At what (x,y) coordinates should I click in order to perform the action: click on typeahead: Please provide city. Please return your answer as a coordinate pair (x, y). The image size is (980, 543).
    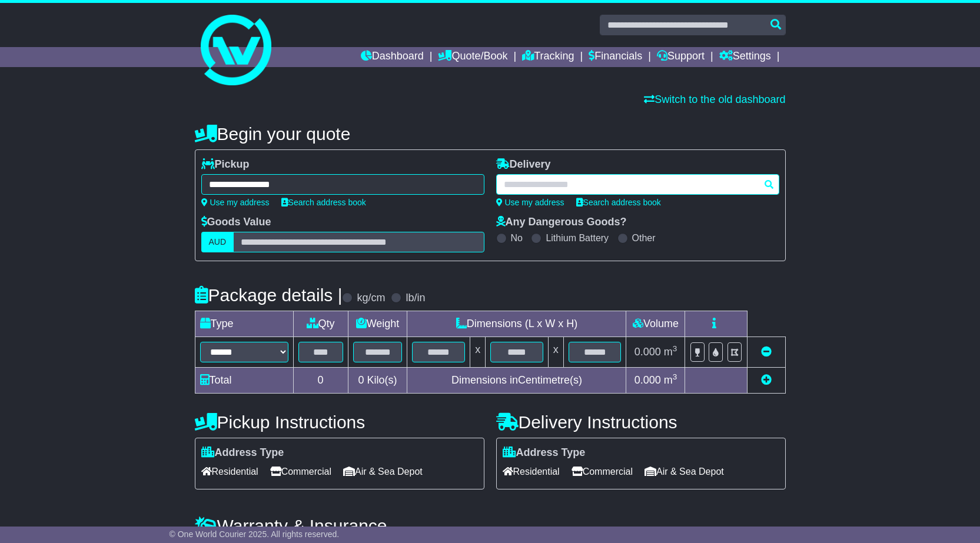
    Looking at the image, I should click on (638, 184).